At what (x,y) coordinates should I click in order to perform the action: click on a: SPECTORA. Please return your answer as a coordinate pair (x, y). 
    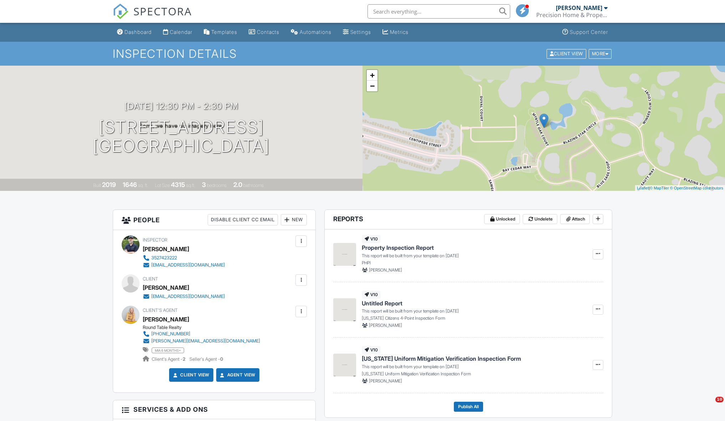
    Looking at the image, I should click on (152, 17).